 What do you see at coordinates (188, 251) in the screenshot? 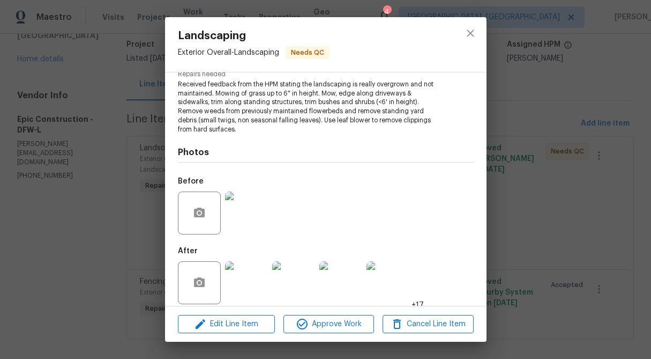
I see `h5: After` at bounding box center [188, 251].